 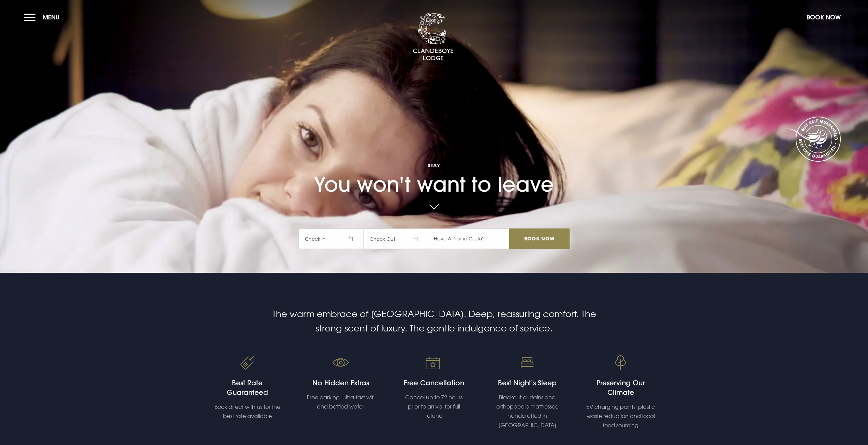 What do you see at coordinates (434, 165) in the screenshot?
I see `span: Stay` at bounding box center [434, 165].